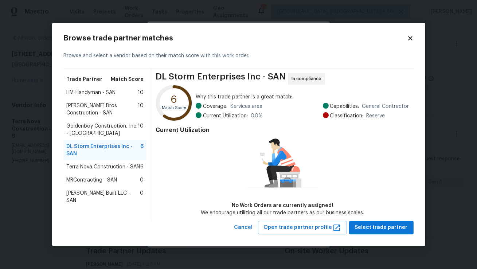 This screenshot has width=477, height=269. What do you see at coordinates (246, 106) in the screenshot?
I see `span: Services area` at bounding box center [246, 106].